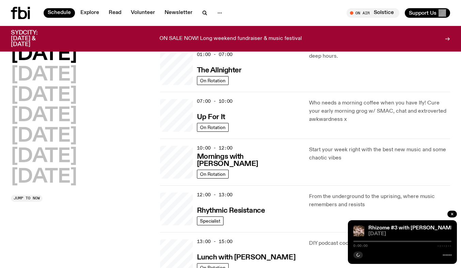 The width and height of the screenshot is (461, 268). I want to click on span: 07:00 - 10:00, so click(215, 101).